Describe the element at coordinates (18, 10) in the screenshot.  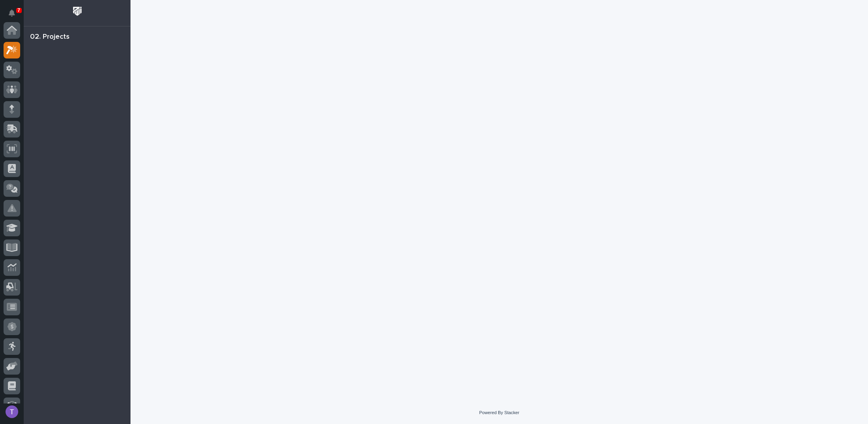
I see `p: 7` at that location.